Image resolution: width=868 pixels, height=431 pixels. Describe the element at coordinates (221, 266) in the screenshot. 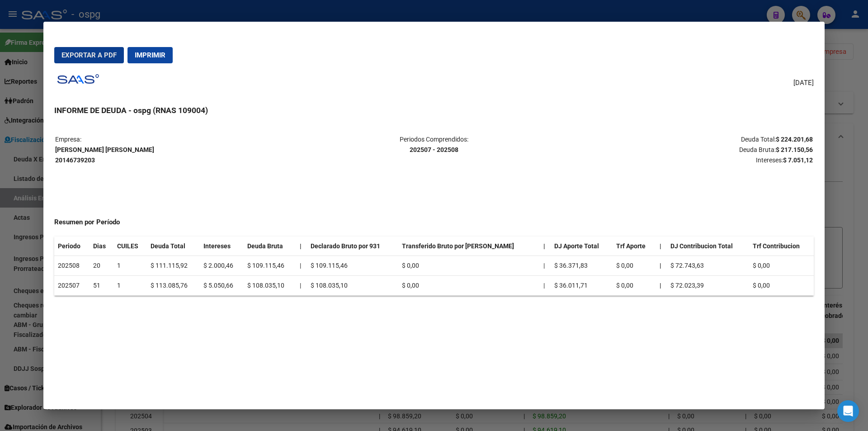

I see `td: $ 2.000,46` at that location.